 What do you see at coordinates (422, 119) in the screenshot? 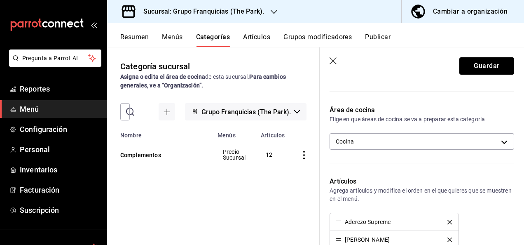
I see `p: Elige en que áreas de cocina se va a preparar esta categoría` at bounding box center [422, 119].